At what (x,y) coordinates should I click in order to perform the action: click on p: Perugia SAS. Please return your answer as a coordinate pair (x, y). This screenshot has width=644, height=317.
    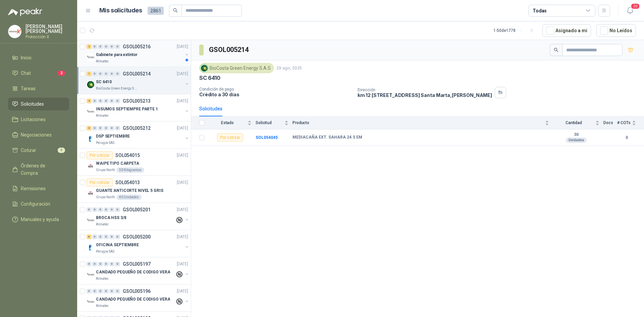
    Looking at the image, I should click on (105, 251).